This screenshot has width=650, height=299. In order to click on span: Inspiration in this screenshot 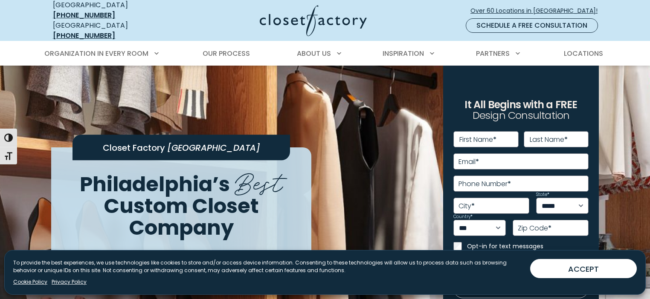, I will do `click(403, 53)`.